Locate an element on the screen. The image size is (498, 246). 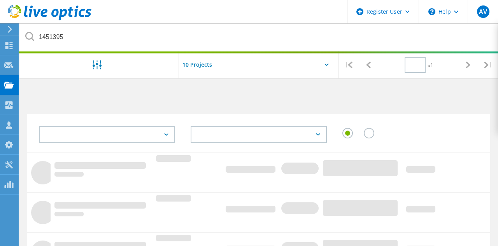
svg: \n is located at coordinates (432, 12).